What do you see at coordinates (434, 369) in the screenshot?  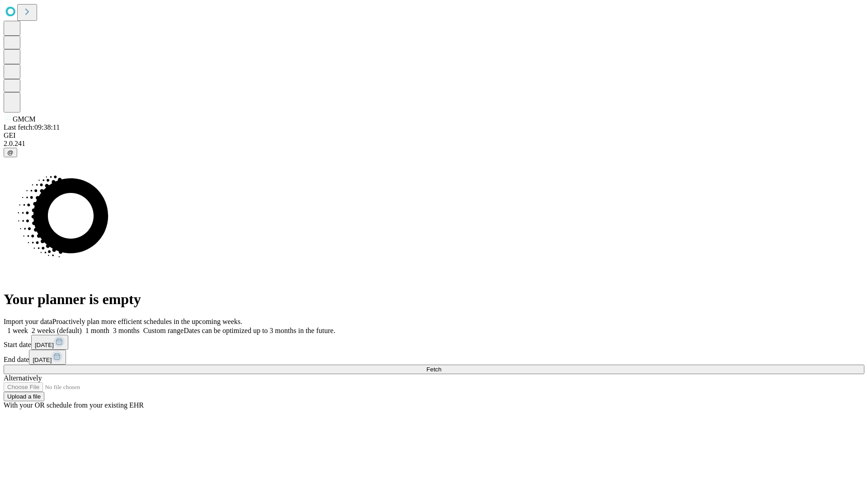 I see `button: Fetch` at bounding box center [434, 369].